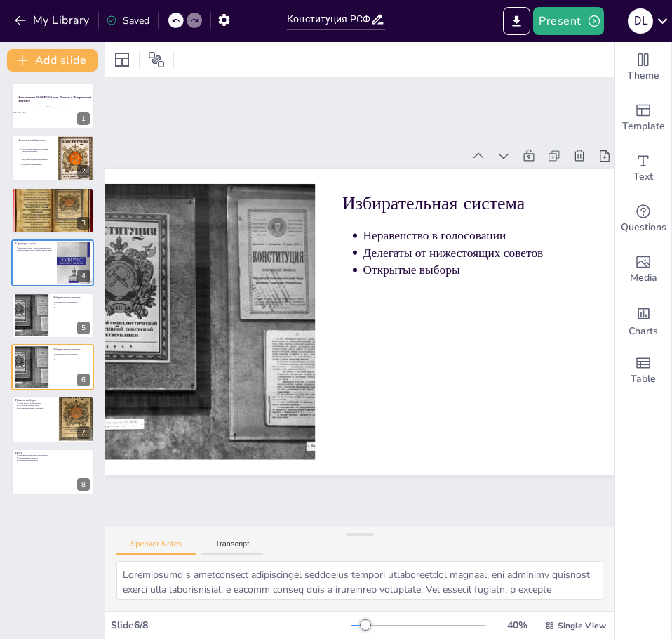  Describe the element at coordinates (33, 406) in the screenshot. I see `p: Отсутствие свободы слова` at that location.